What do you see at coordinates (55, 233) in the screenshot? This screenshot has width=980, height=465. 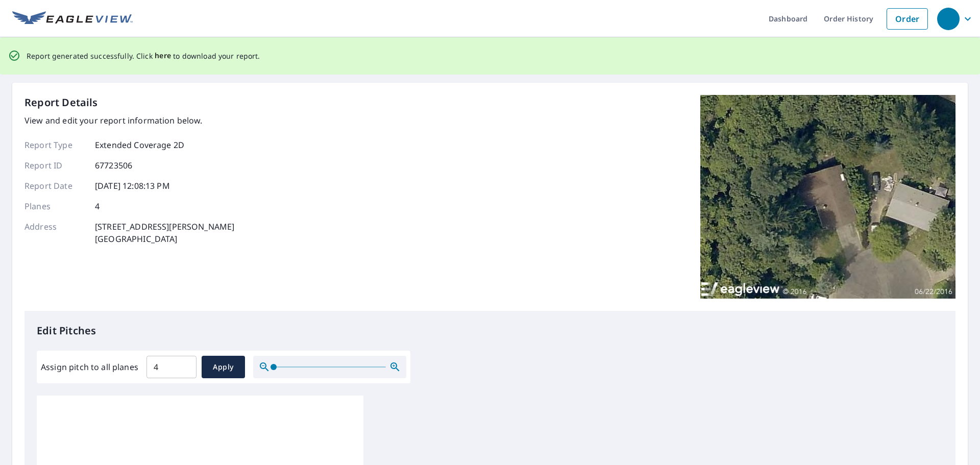 I see `p: Address` at bounding box center [55, 233].